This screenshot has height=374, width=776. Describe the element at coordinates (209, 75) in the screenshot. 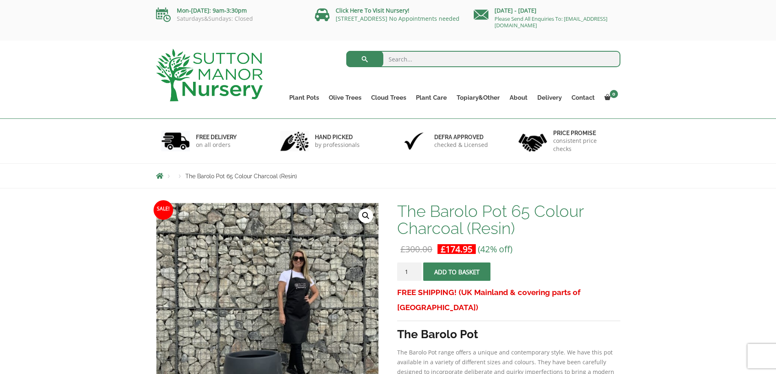

I see `img: logo` at that location.